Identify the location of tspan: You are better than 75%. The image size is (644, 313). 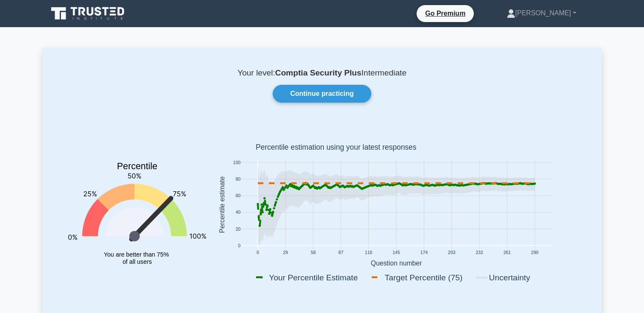
(136, 254).